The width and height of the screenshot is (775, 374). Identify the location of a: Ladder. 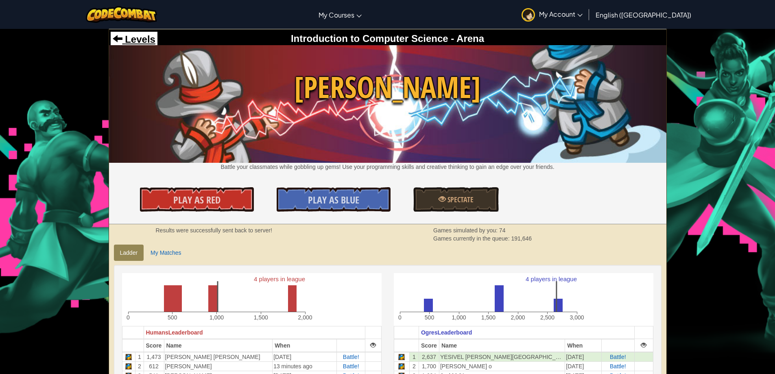
(129, 253).